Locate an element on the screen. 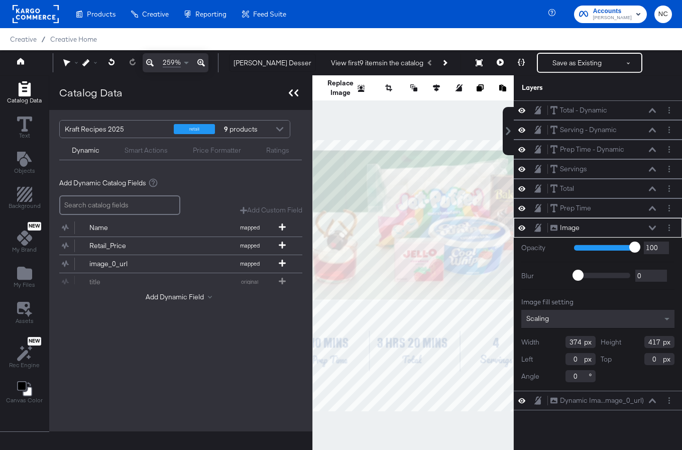  label: Height is located at coordinates (611, 342).